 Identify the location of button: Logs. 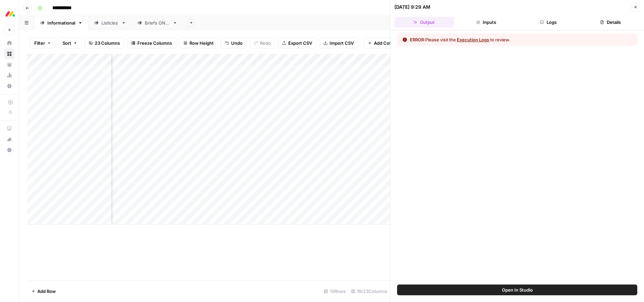
(548, 22).